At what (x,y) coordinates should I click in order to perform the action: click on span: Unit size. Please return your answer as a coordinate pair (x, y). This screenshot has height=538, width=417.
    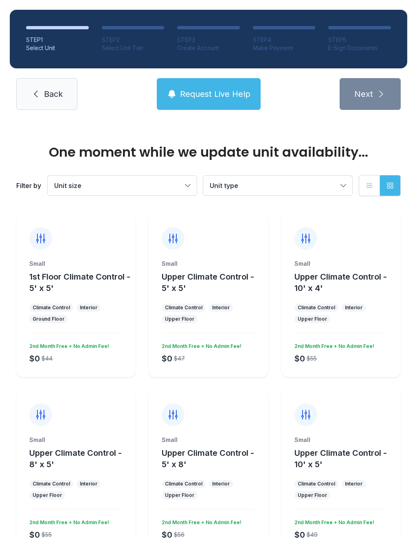
    Looking at the image, I should click on (68, 186).